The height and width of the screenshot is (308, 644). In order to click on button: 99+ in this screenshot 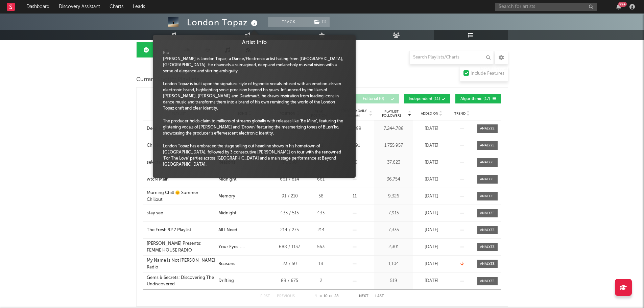, I will do `click(619, 7)`.